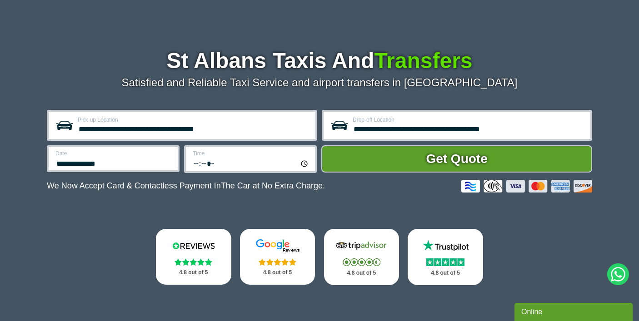 The image size is (639, 321). Describe the element at coordinates (278, 257) in the screenshot. I see `a: Google Stars 4.8 out of 5` at that location.